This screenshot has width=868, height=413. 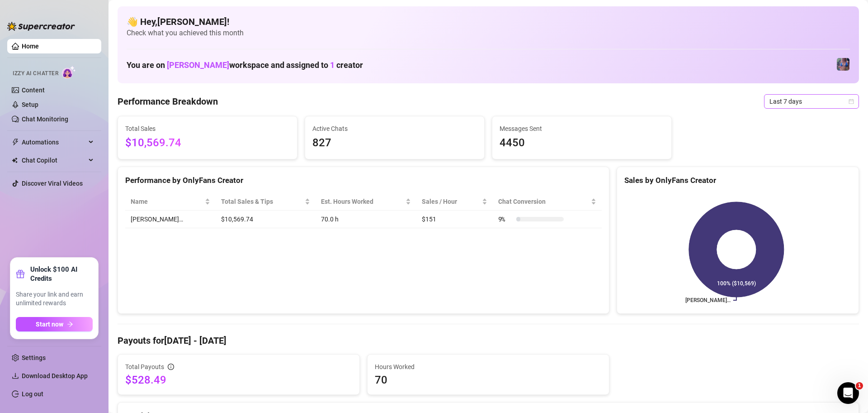 What do you see at coordinates (52, 183) in the screenshot?
I see `a: Discover Viral Videos` at bounding box center [52, 183].